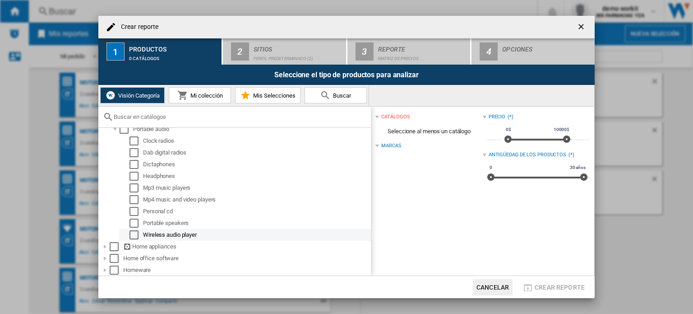 This screenshot has width=693, height=314. I want to click on div: Seleccione el tipo de productos para analizar, so click(347, 74).